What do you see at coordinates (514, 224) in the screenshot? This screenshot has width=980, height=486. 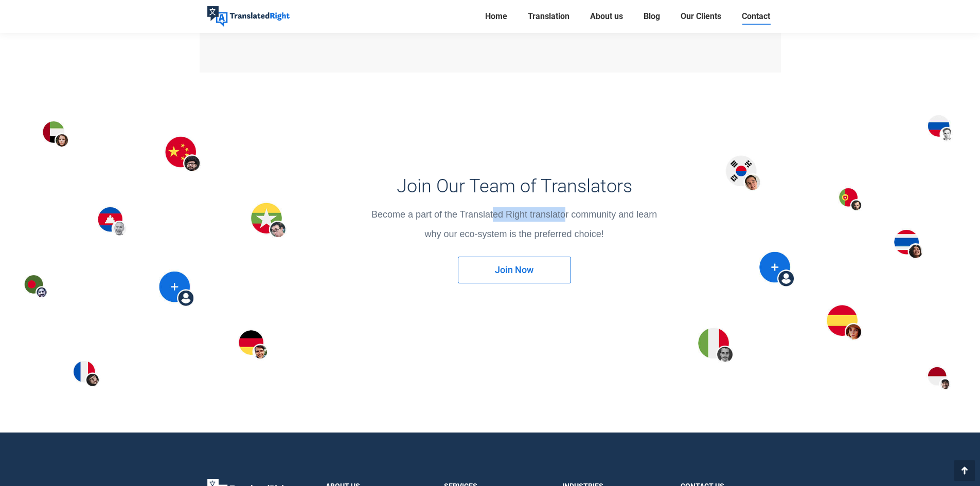 I see `div: Become a part of the Translated Right translator community and learn` at bounding box center [514, 224].